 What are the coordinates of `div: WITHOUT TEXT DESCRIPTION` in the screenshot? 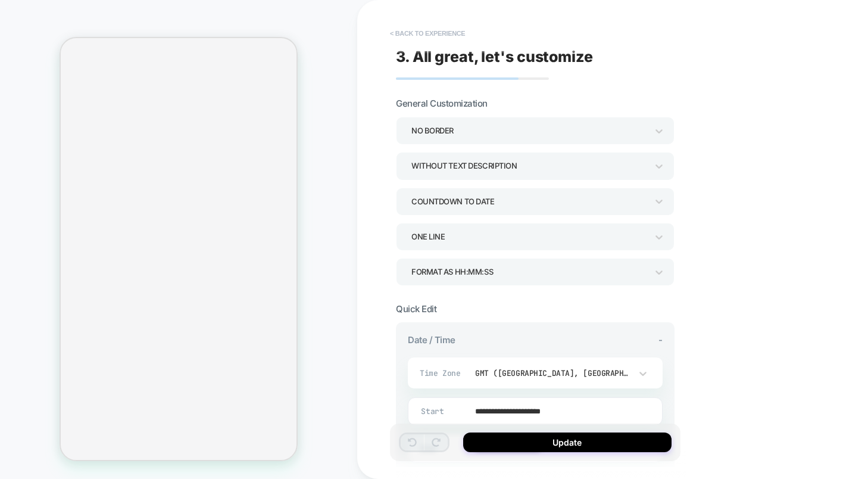 It's located at (529, 166).